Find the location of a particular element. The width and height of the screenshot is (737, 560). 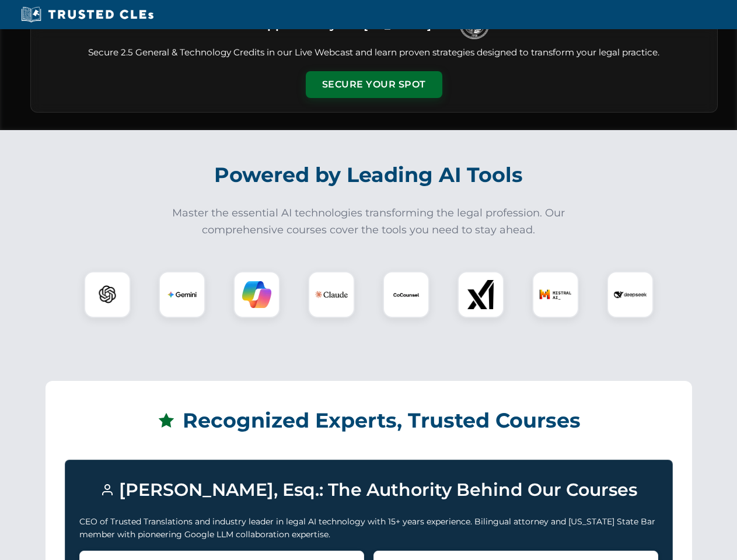

h2: Recognized Experts, Trusted Courses is located at coordinates (369, 420).